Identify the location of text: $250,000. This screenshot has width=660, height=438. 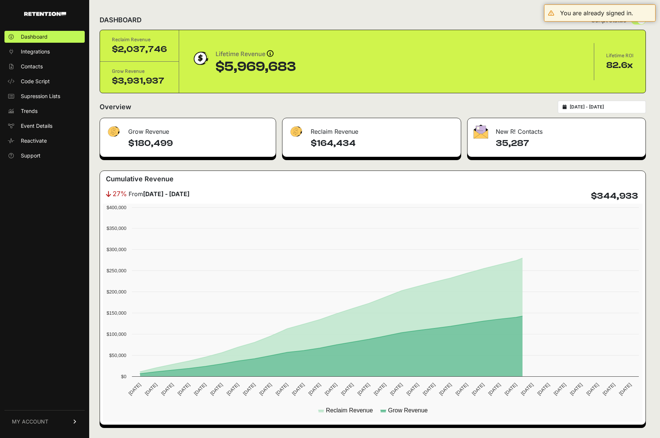
(116, 270).